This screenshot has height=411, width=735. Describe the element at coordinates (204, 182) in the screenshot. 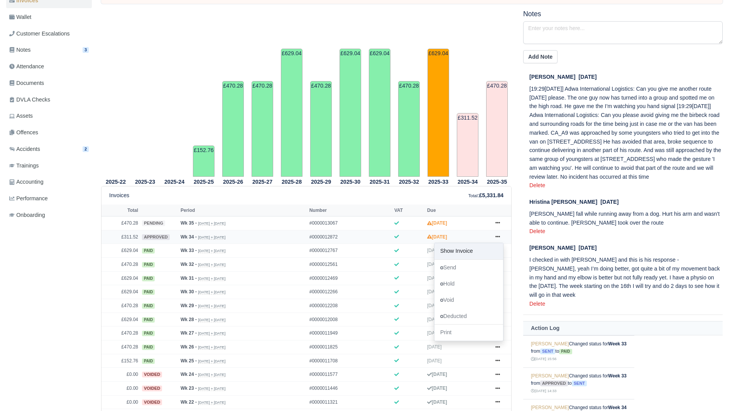

I see `th: 2025-25` at that location.